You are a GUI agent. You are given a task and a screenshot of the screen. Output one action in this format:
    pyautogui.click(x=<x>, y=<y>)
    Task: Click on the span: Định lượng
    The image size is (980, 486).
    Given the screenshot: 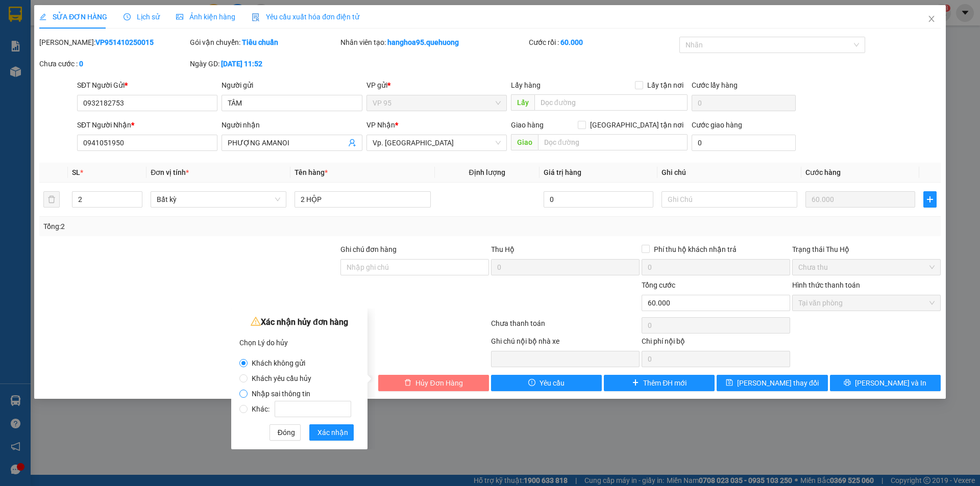 What is the action you would take?
    pyautogui.click(x=486, y=173)
    